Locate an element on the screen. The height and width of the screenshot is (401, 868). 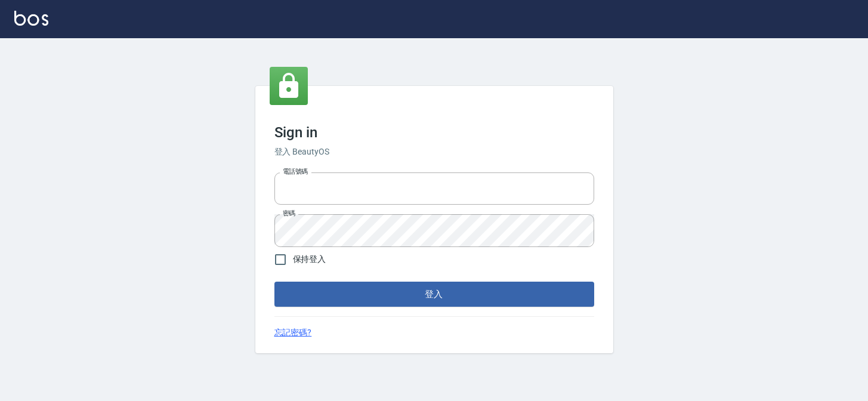
a: 忘記密碼? is located at coordinates (293, 332).